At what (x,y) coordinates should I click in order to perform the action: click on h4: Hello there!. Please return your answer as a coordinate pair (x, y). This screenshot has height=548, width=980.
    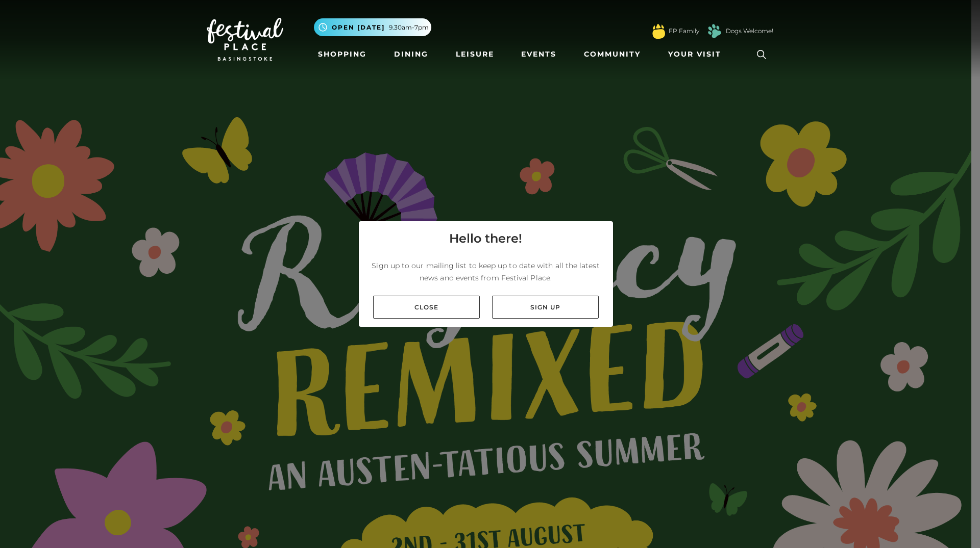
    Looking at the image, I should click on (485, 239).